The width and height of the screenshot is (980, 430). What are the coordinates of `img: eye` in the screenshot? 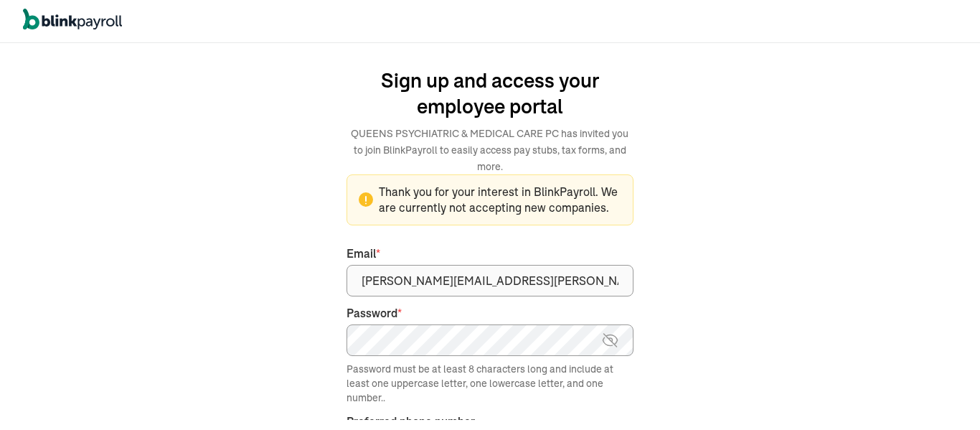 It's located at (610, 340).